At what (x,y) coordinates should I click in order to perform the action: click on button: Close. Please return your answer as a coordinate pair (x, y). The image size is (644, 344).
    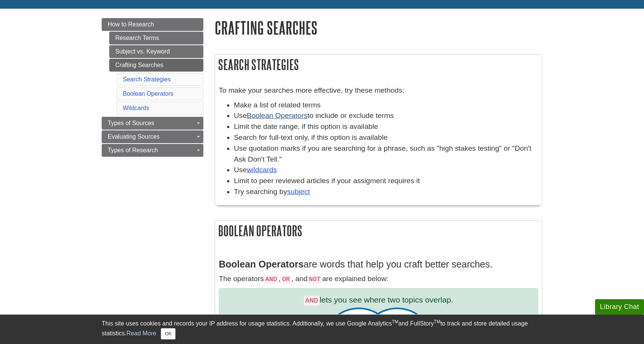
    Looking at the image, I should click on (168, 333).